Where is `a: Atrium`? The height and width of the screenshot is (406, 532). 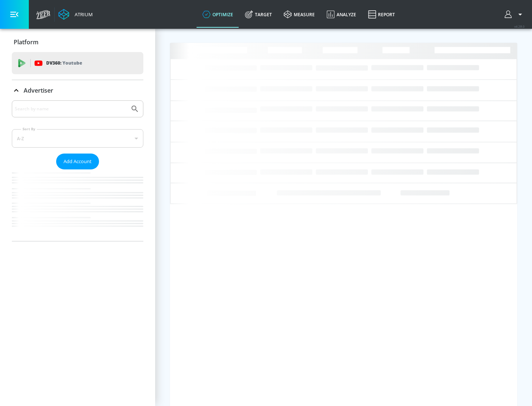 a: Atrium is located at coordinates (75, 15).